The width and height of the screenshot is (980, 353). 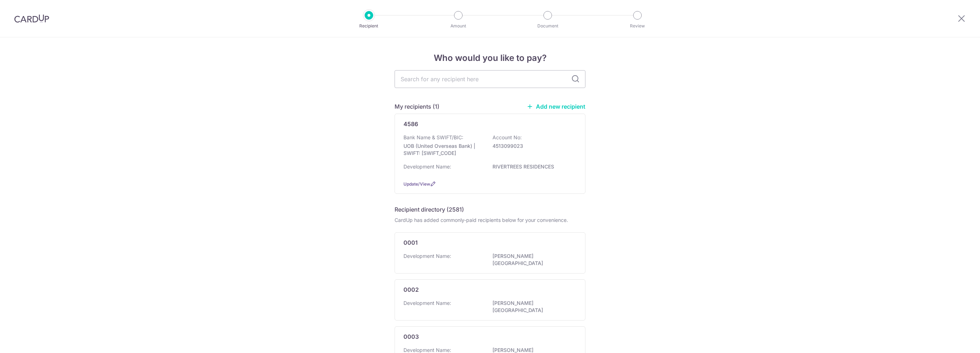 I want to click on p: RIVERTREES RESIDENCES, so click(x=532, y=167).